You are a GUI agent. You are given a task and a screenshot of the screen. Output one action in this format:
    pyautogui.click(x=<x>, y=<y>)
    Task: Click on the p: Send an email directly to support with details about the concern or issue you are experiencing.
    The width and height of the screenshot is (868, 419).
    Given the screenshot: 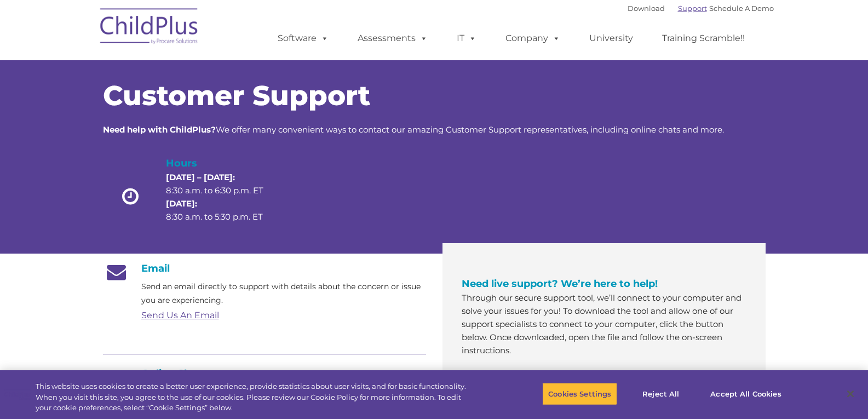 What is the action you would take?
    pyautogui.click(x=284, y=294)
    